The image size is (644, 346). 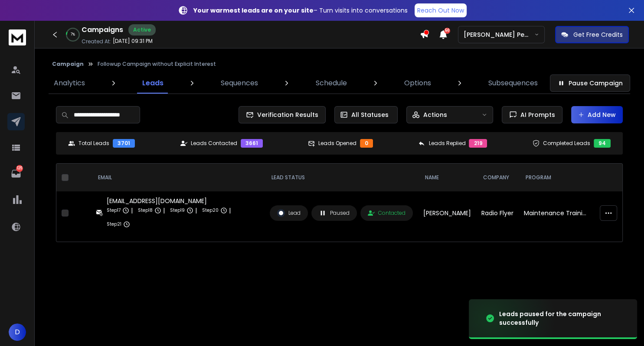 What do you see at coordinates (477, 143) in the screenshot?
I see `div: 219` at bounding box center [477, 143].